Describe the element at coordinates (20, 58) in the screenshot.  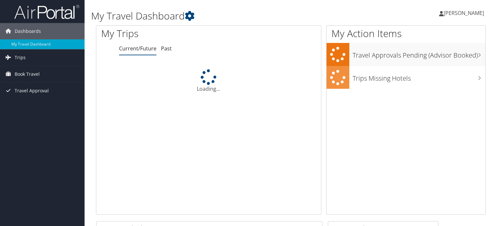
I see `span: Trips` at that location.